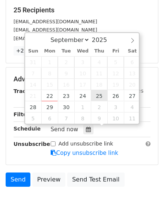 This screenshot has width=164, height=219. Describe the element at coordinates (26, 91) in the screenshot. I see `strong: Tracking` at that location.